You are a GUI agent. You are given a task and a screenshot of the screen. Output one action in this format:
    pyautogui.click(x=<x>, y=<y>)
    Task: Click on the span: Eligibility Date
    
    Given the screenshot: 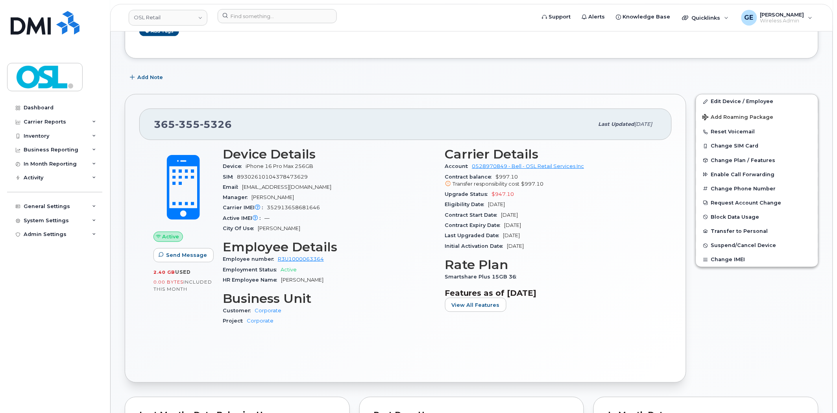 What is the action you would take?
    pyautogui.click(x=466, y=204)
    